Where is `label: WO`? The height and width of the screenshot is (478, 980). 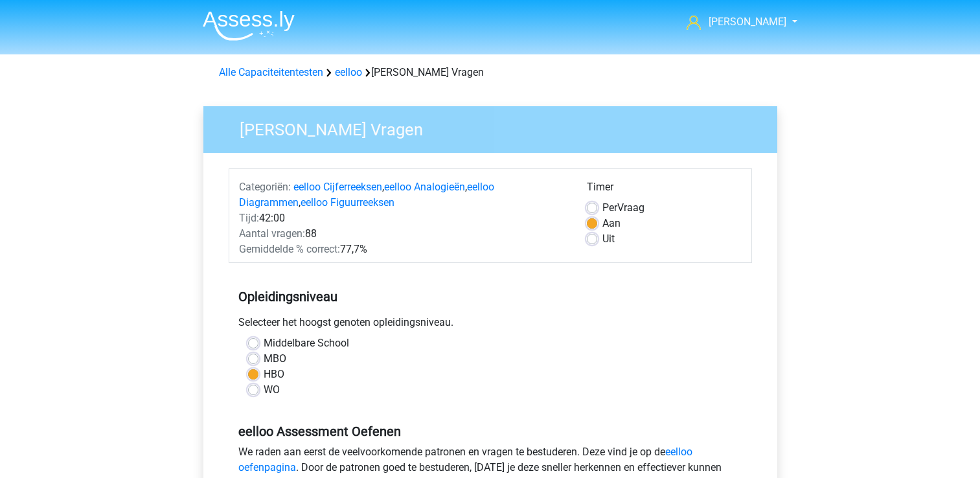 label: WO is located at coordinates (272, 389).